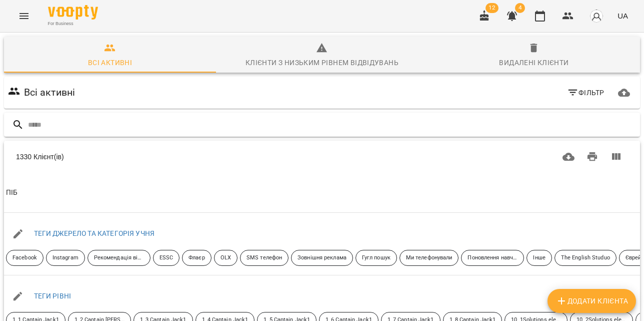 This screenshot has height=321, width=644. I want to click on span: 12, so click(492, 8).